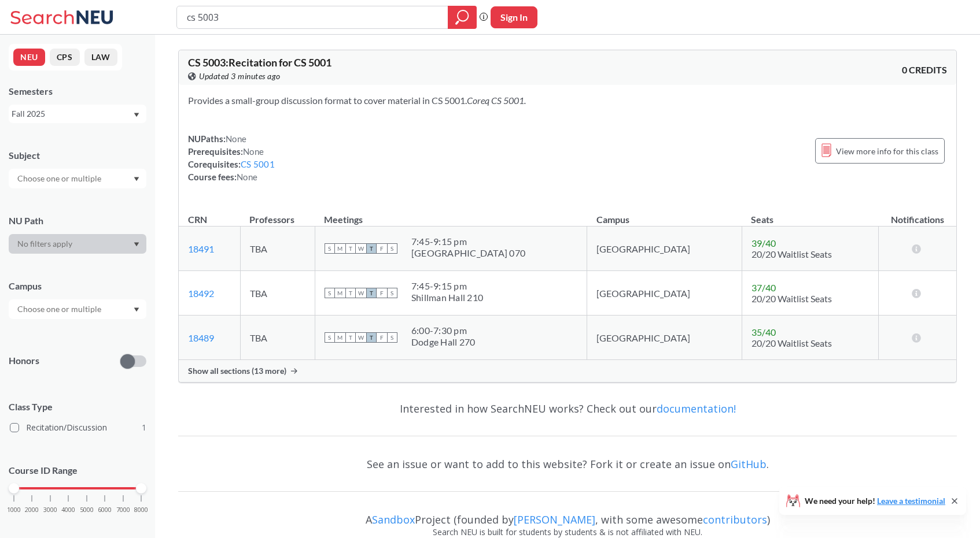 This screenshot has height=538, width=980. I want to click on p: Honors, so click(24, 360).